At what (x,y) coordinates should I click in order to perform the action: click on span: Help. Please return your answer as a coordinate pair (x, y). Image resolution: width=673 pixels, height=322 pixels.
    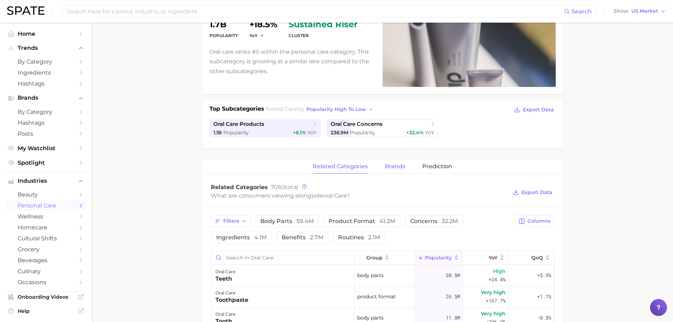
    Looking at the image, I should click on (46, 311).